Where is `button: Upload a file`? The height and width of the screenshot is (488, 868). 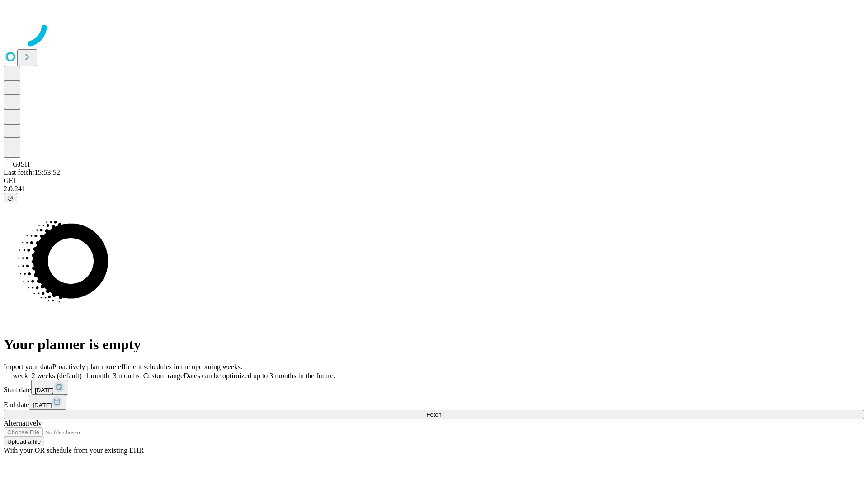 button: Upload a file is located at coordinates (24, 442).